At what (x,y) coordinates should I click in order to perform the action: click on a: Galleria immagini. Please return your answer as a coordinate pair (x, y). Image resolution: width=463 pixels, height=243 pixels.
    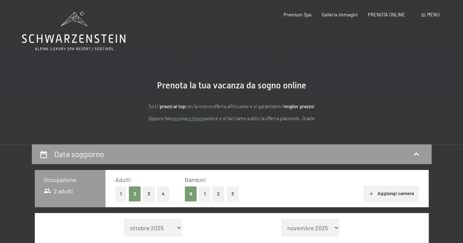
    Looking at the image, I should click on (340, 15).